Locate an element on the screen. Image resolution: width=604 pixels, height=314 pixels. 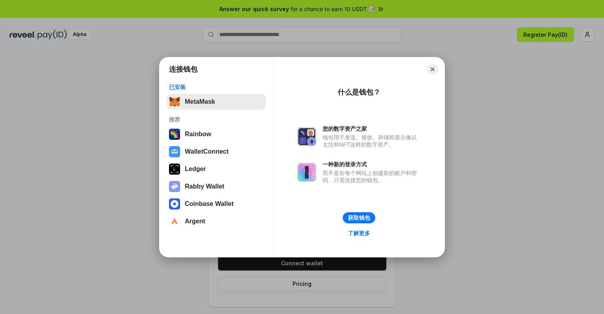
button: Ledger is located at coordinates (216, 169).